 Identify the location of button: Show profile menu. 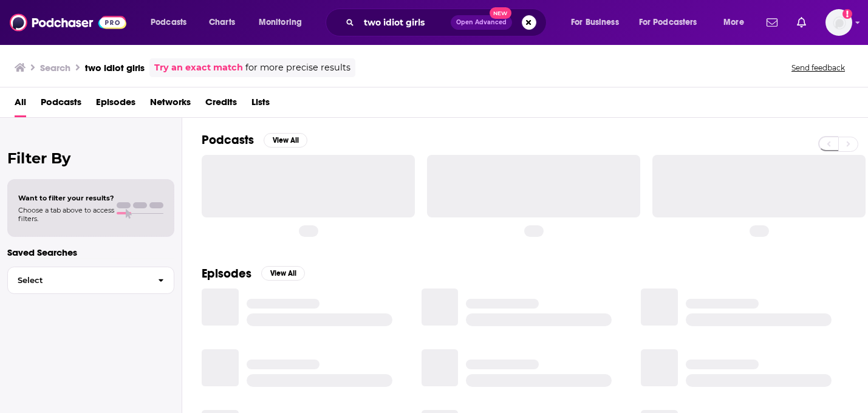
(839, 22).